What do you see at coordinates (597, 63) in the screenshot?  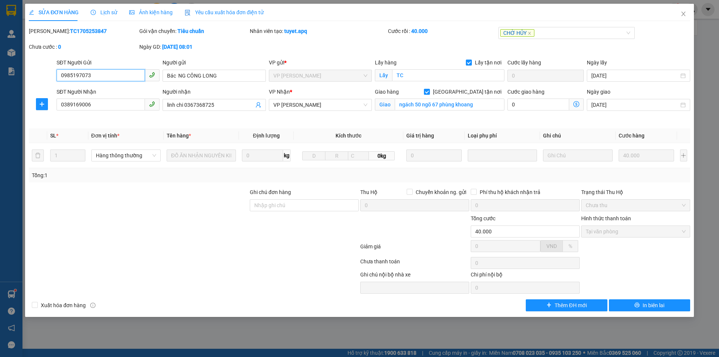 I see `label: Ngày lấy` at bounding box center [597, 63].